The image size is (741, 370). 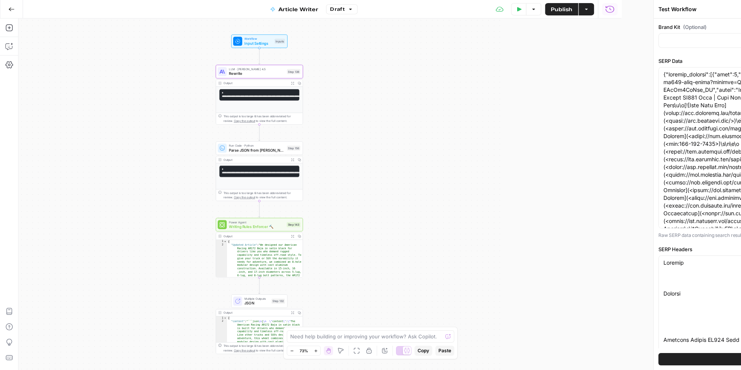 What do you see at coordinates (257, 299) in the screenshot?
I see `span: Multiple Outputs` at bounding box center [257, 299].